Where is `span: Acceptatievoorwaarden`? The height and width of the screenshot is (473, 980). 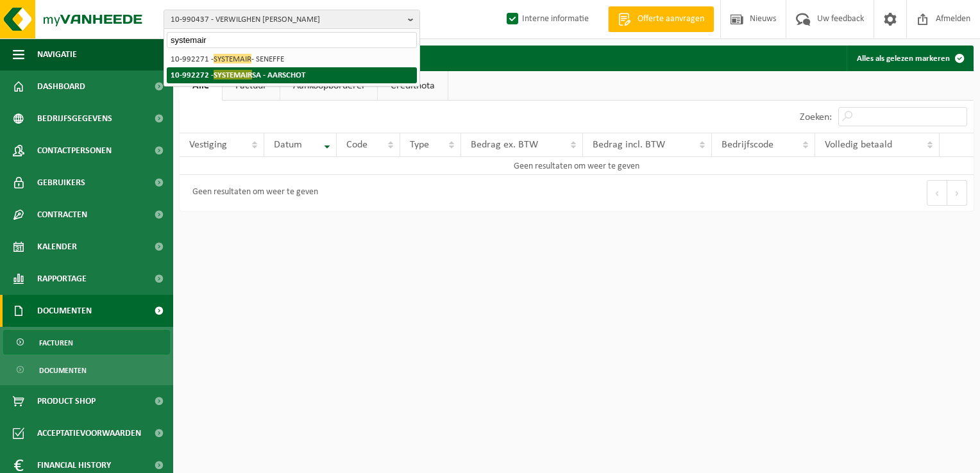 span: Acceptatievoorwaarden is located at coordinates (89, 433).